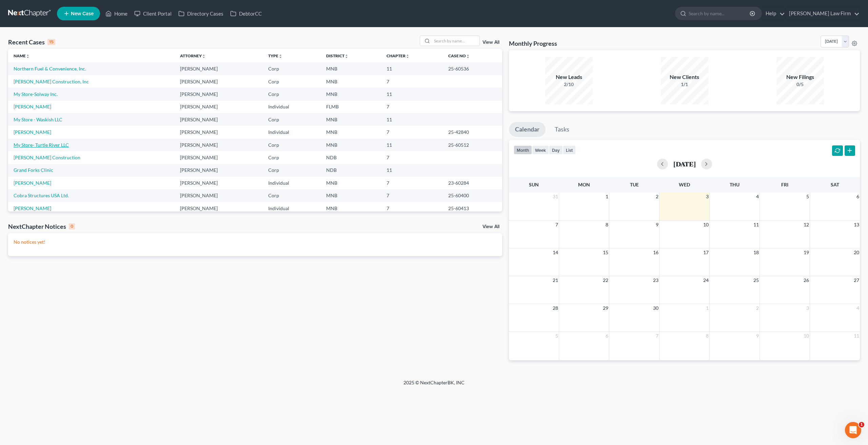  Describe the element at coordinates (757, 197) in the screenshot. I see `span: 4` at that location.